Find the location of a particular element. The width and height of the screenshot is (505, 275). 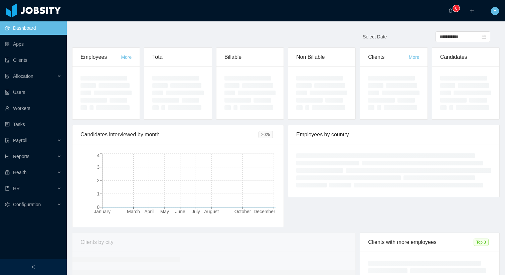

tspan: October is located at coordinates (243, 211).